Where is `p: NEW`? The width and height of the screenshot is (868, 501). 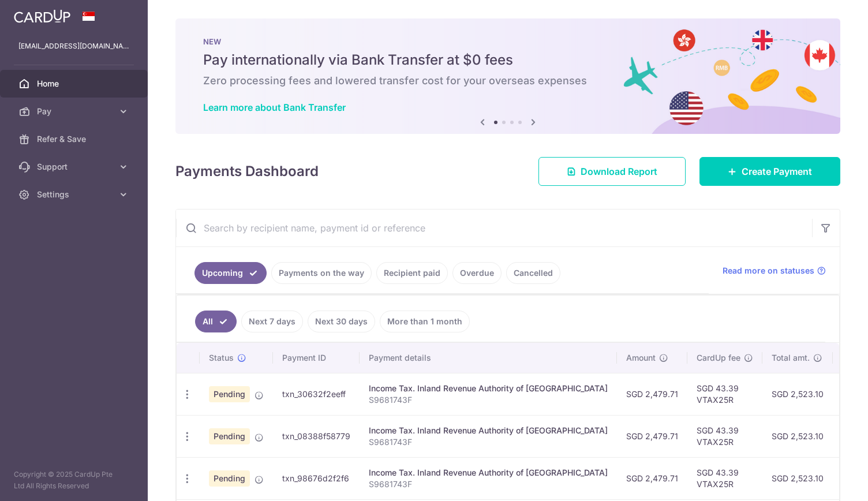
p: NEW is located at coordinates (508, 41).